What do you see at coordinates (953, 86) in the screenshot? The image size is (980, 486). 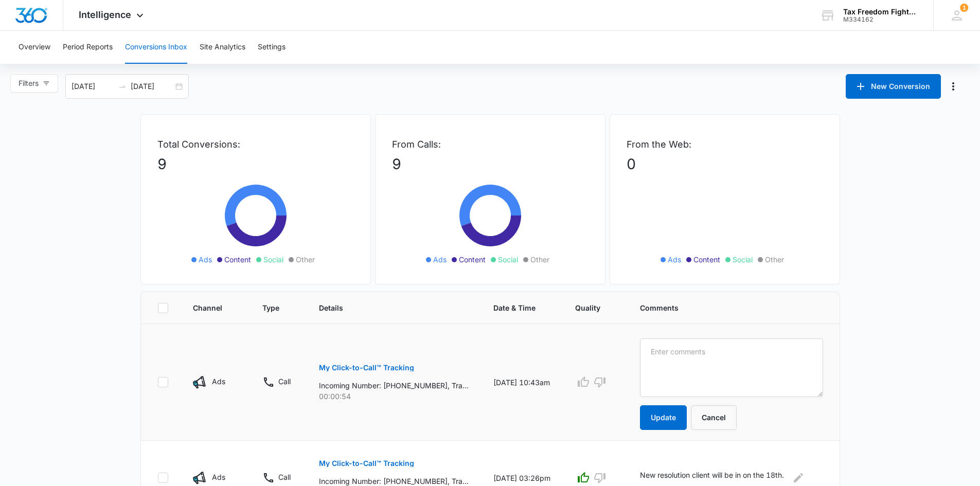 I see `button: Manage Numbers` at bounding box center [953, 86].